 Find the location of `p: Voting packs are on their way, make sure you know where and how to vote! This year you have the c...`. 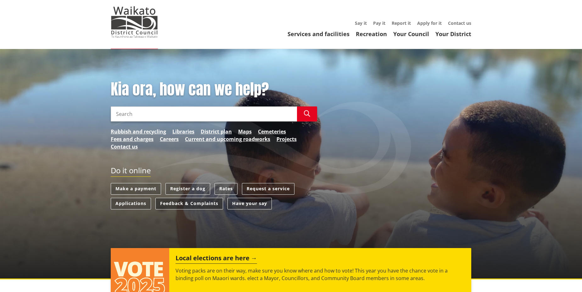

p: Voting packs are on their way, make sure you know where and how to vote! This year you have the c... is located at coordinates (320, 275).